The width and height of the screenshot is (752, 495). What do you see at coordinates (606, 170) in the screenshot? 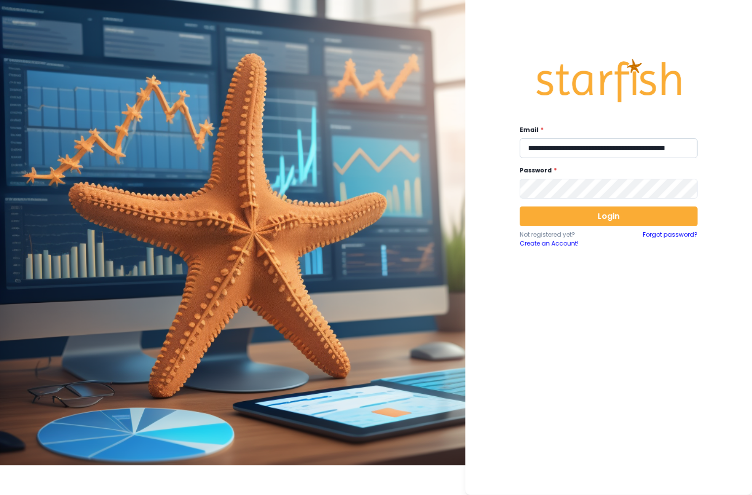
I see `label: Password` at bounding box center [606, 170].